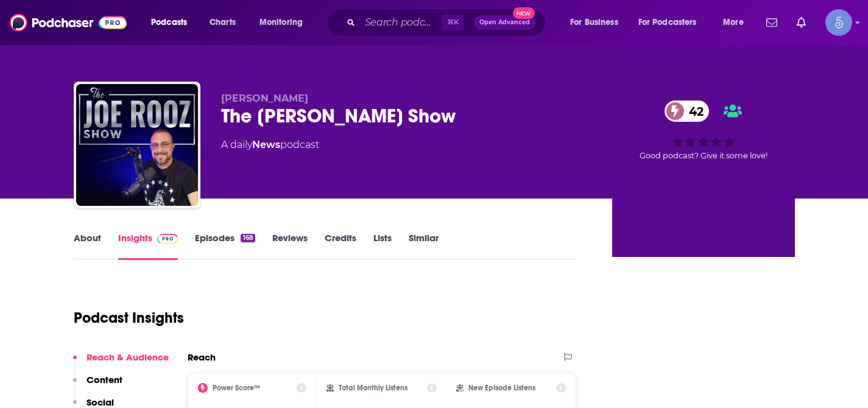 This screenshot has height=408, width=868. Describe the element at coordinates (128, 357) in the screenshot. I see `p: Reach & Audience` at that location.